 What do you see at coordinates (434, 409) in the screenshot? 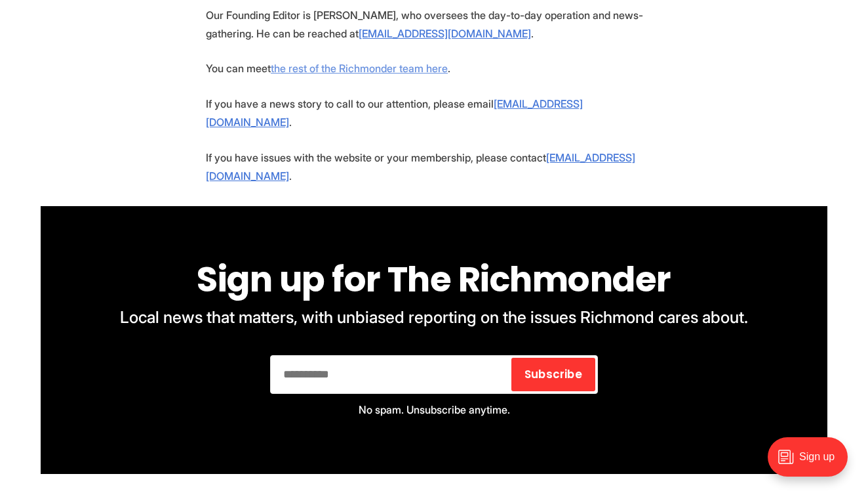
I see `span: No spam. Unsubscribe anytime.` at bounding box center [434, 409].